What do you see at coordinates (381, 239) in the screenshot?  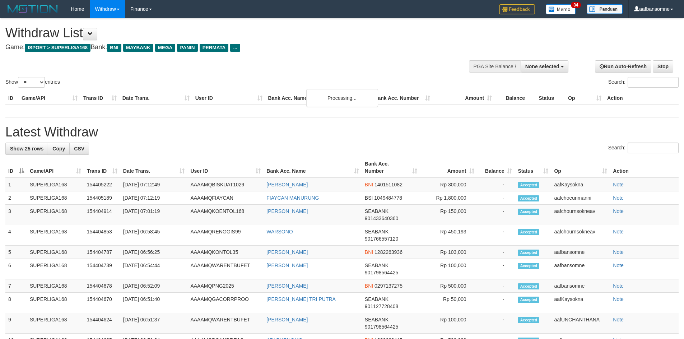 I see `span: Copy 901766557120 to clipboard` at bounding box center [381, 239].